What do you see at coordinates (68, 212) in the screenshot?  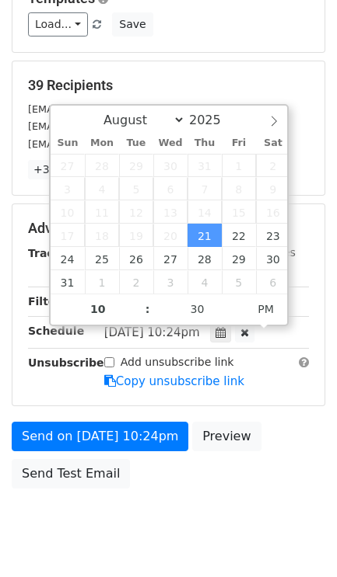 I see `span: August 10, 2025` at bounding box center [68, 212].